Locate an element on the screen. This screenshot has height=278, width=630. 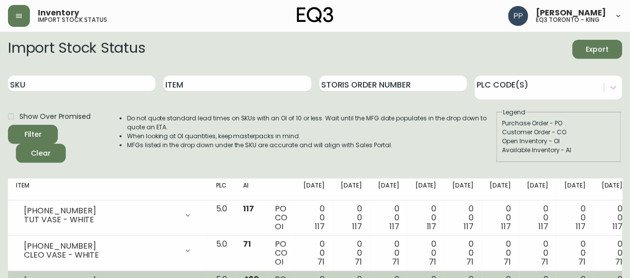
th: Item is located at coordinates (107, 190).